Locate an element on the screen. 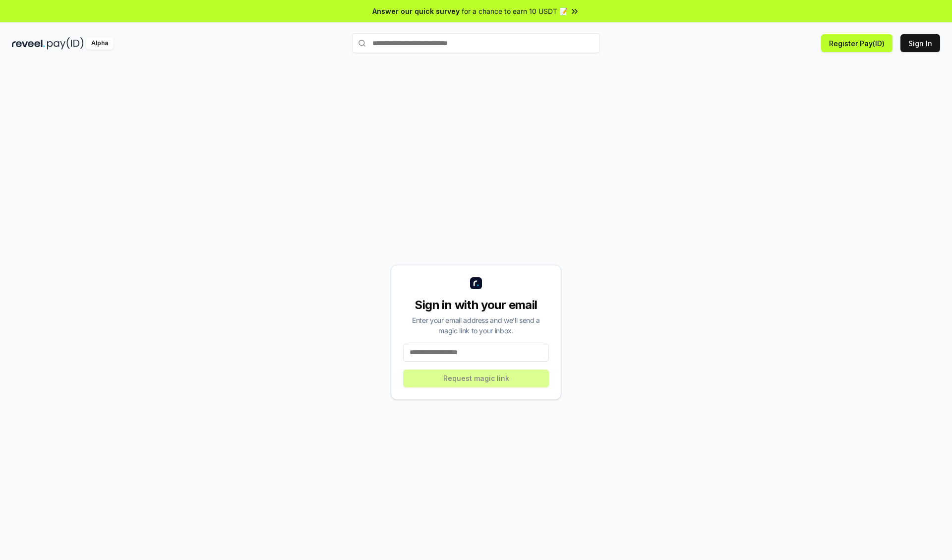 The height and width of the screenshot is (560, 952). div: Sign in with your email is located at coordinates (476, 305).